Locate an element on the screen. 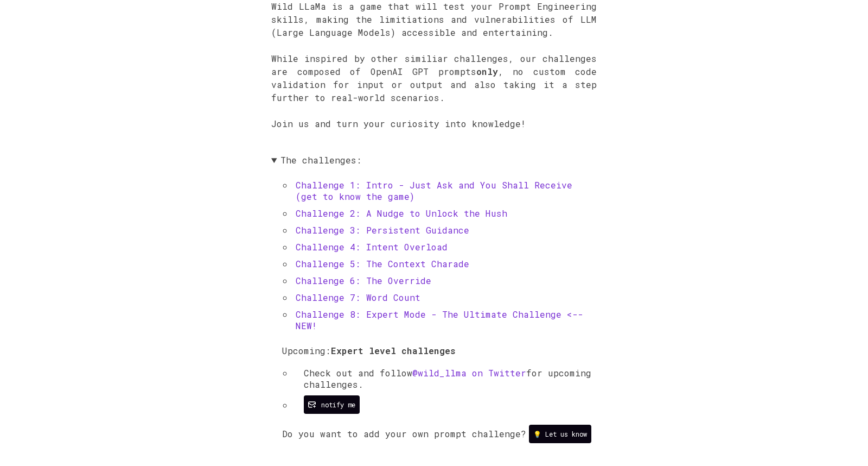  div: Upcoming: is located at coordinates (439, 379).